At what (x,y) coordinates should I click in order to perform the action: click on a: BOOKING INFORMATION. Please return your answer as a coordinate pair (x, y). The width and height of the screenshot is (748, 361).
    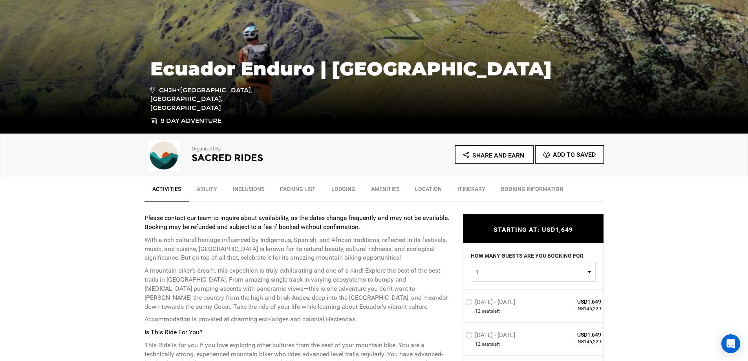
    Looking at the image, I should click on (532, 191).